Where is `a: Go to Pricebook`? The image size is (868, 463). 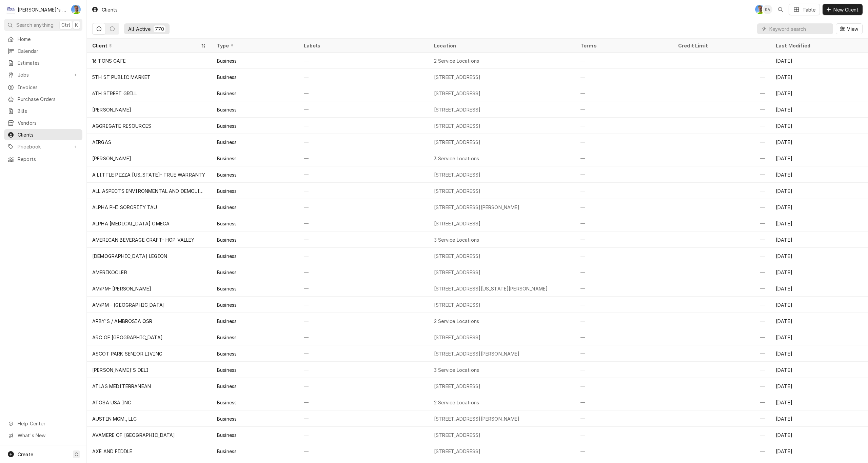
a: Go to Pricebook is located at coordinates (43, 147).